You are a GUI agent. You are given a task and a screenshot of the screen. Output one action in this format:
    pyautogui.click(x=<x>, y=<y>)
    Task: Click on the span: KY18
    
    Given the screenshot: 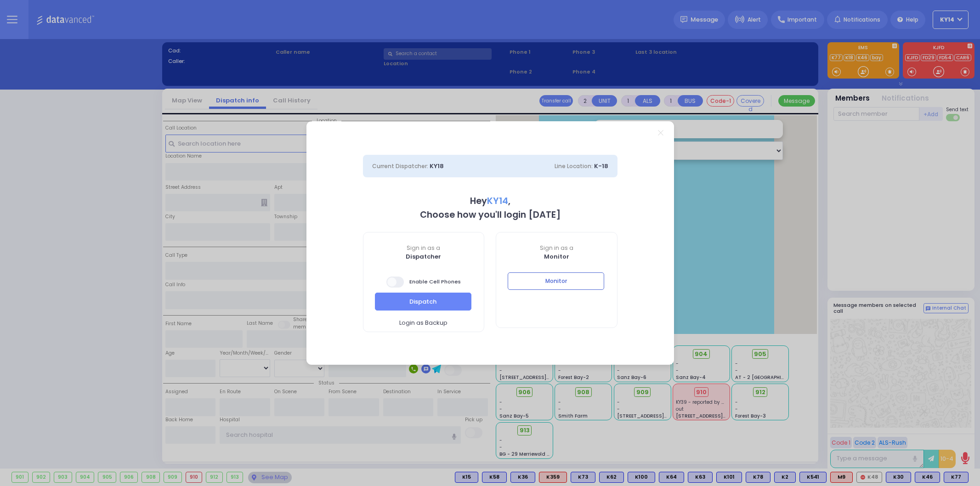 What is the action you would take?
    pyautogui.click(x=436, y=165)
    